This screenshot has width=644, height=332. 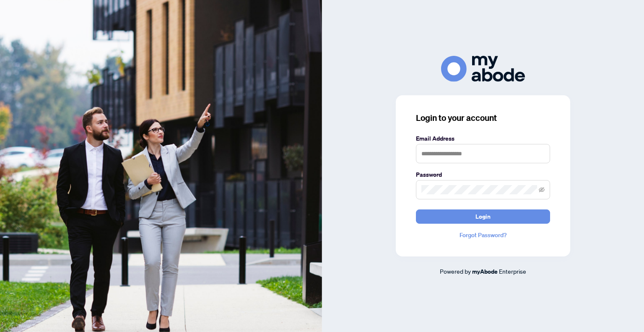 What do you see at coordinates (483, 118) in the screenshot?
I see `h3: Login to your account` at bounding box center [483, 118].